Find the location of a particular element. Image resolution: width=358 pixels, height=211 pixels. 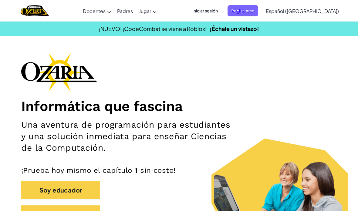

span: Iniciar sesión is located at coordinates (205, 11).